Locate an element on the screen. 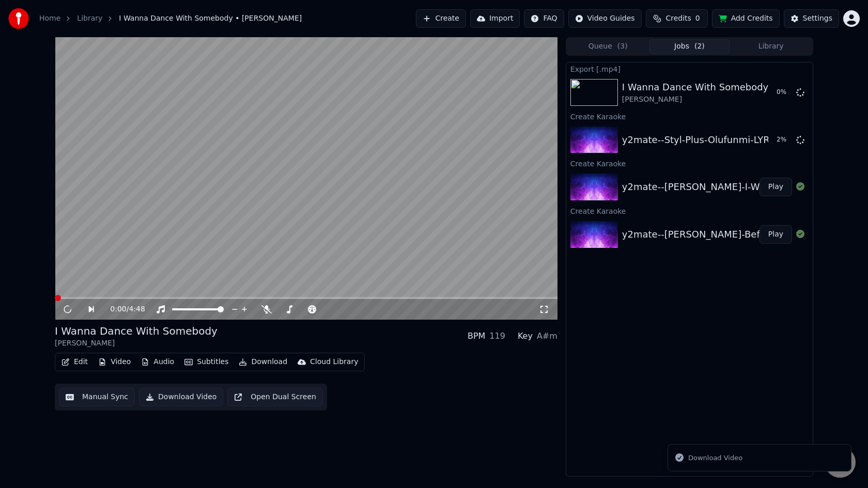 The width and height of the screenshot is (868, 488). nav: breadcrumb is located at coordinates (170, 19).